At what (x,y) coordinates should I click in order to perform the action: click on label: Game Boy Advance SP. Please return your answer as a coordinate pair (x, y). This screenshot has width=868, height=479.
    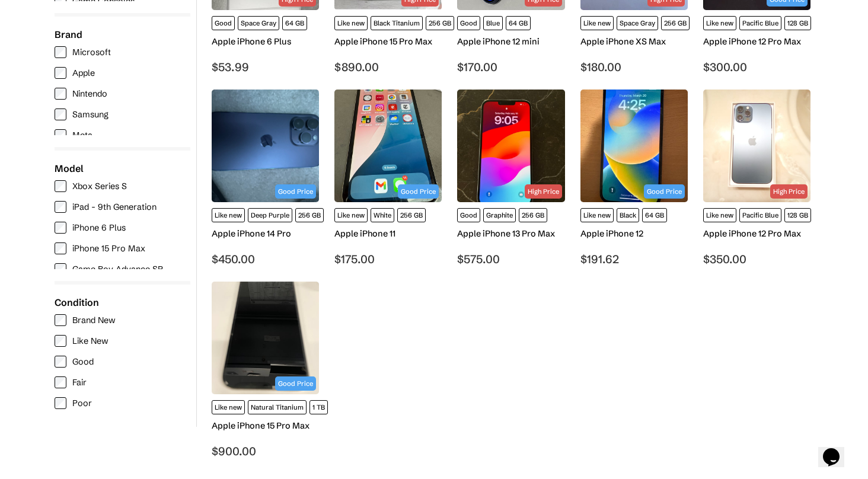
    Looking at the image, I should click on (119, 269).